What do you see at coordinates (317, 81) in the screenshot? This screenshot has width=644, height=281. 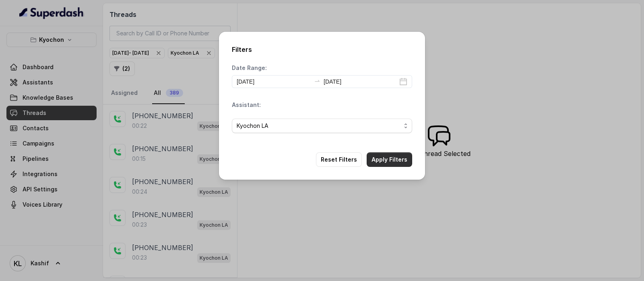 I see `span: swap-right` at bounding box center [317, 81].